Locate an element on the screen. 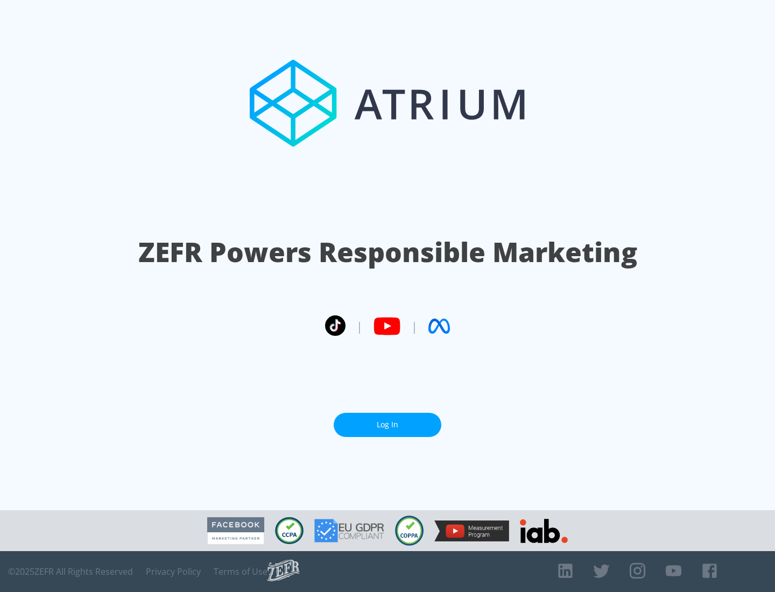  img: Facebook Marketing Partner is located at coordinates (236, 530).